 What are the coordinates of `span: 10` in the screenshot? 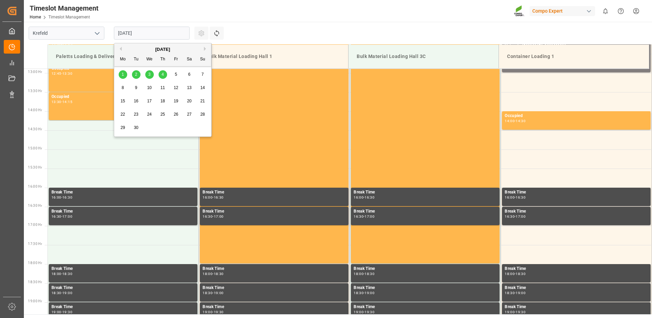 It's located at (149, 88).